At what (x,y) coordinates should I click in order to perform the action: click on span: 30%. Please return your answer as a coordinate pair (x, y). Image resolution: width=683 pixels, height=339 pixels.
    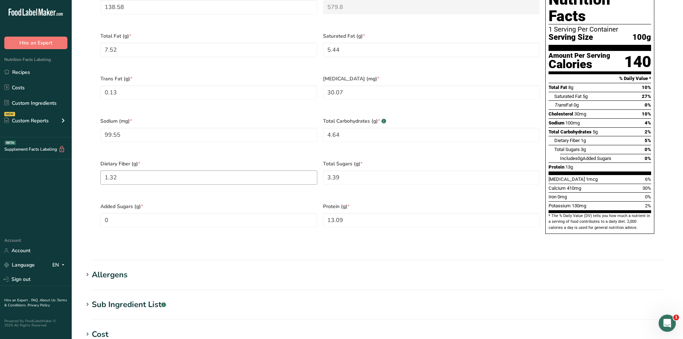
    Looking at the image, I should click on (647, 188).